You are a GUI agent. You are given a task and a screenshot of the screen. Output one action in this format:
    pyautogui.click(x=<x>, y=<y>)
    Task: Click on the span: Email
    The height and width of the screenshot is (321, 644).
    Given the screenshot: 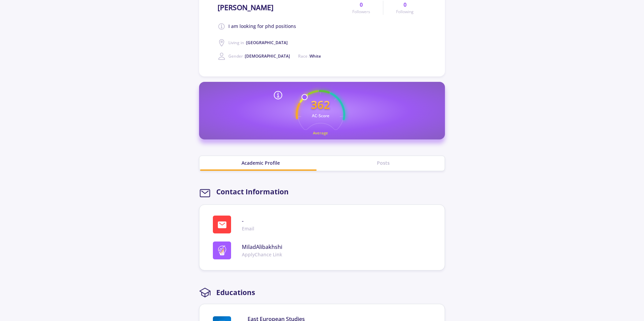 What is the action you would take?
    pyautogui.click(x=248, y=229)
    